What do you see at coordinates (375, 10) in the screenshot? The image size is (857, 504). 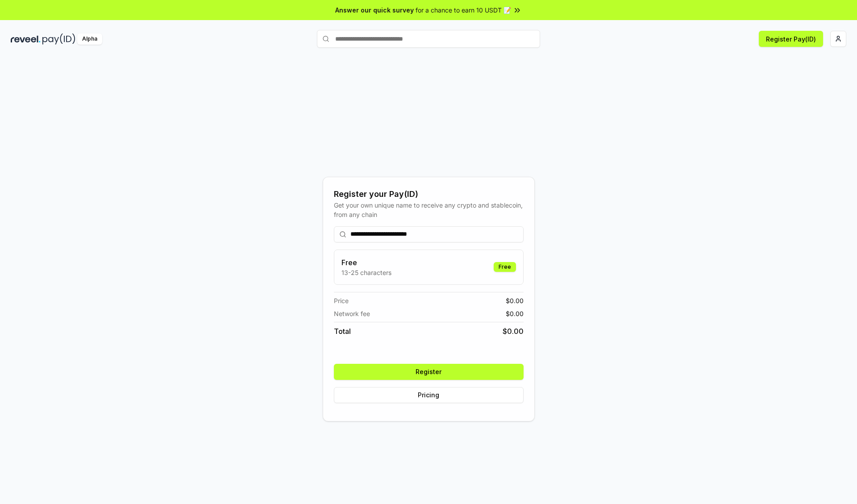 I see `span: Answer our quick survey` at bounding box center [375, 10].